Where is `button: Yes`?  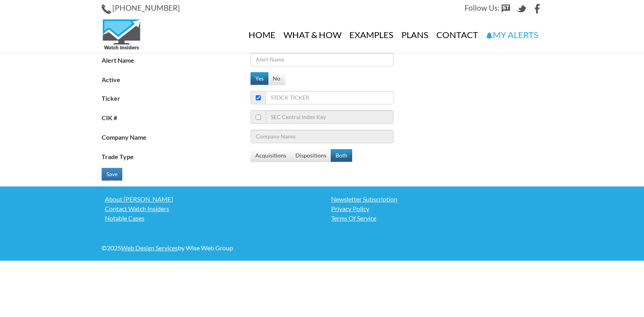
button: Yes is located at coordinates (259, 79).